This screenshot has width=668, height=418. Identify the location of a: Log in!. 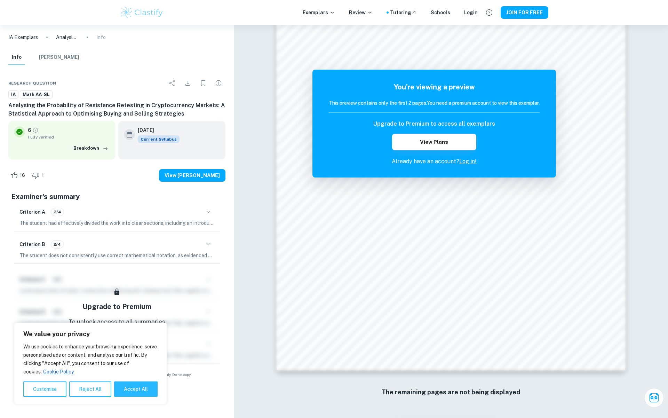
(468, 161).